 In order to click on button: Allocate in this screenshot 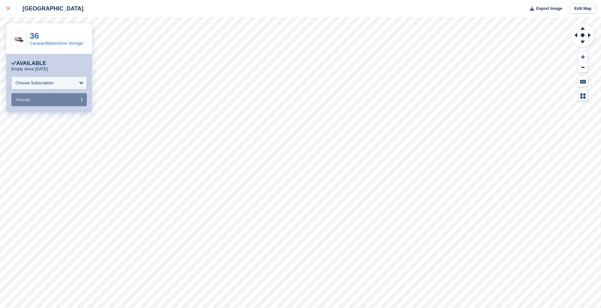, I will do `click(49, 100)`.